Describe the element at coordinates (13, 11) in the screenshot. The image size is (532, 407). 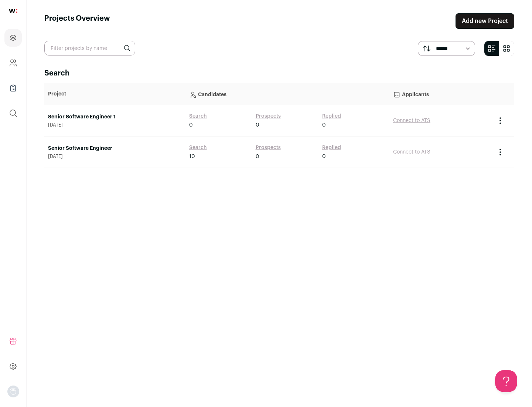
I see `img: wellfound-shorthand-0d5821cbd27db2630d0214b213865d53afaa358527fdda9d0ea32b1df1b89c2c.svg` at that location.